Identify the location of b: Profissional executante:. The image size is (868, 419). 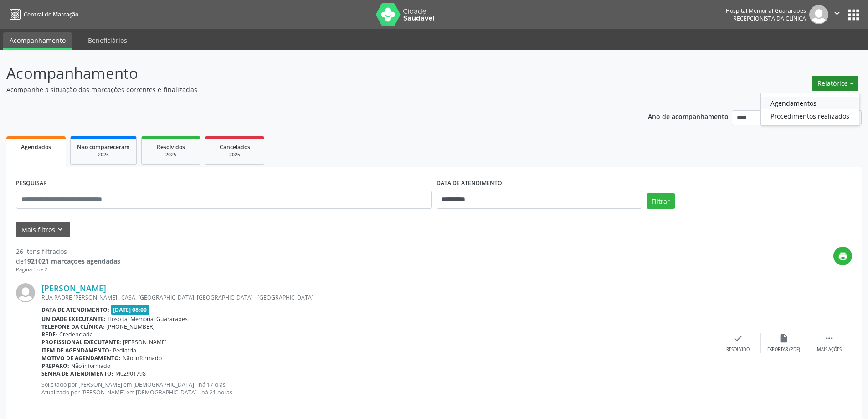
(81, 342).